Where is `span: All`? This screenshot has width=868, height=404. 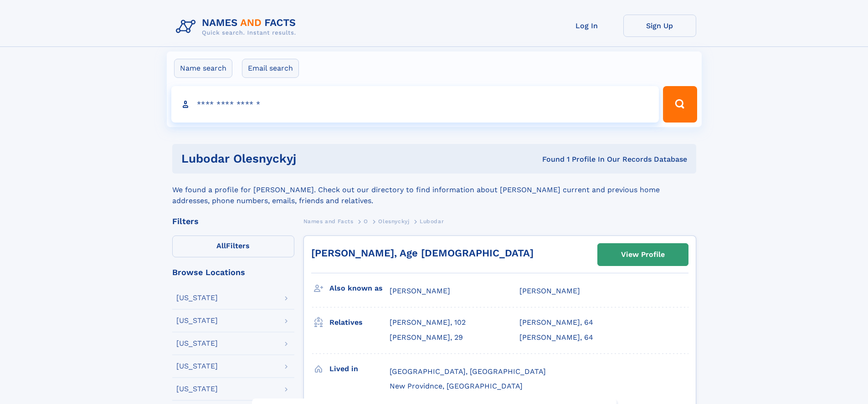 span: All is located at coordinates (221, 246).